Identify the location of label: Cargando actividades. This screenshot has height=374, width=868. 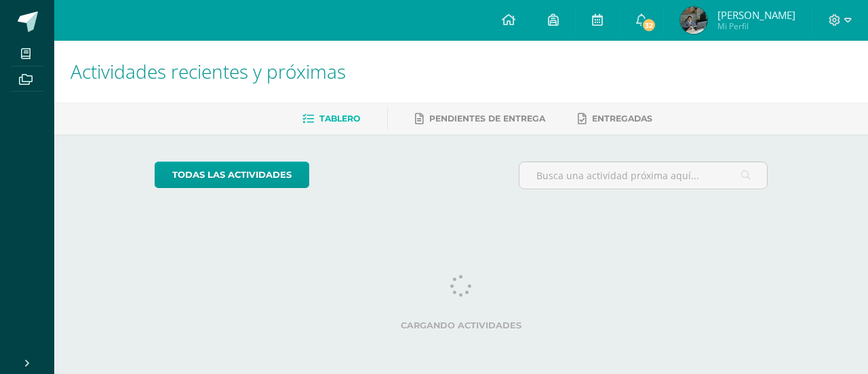
(462, 325).